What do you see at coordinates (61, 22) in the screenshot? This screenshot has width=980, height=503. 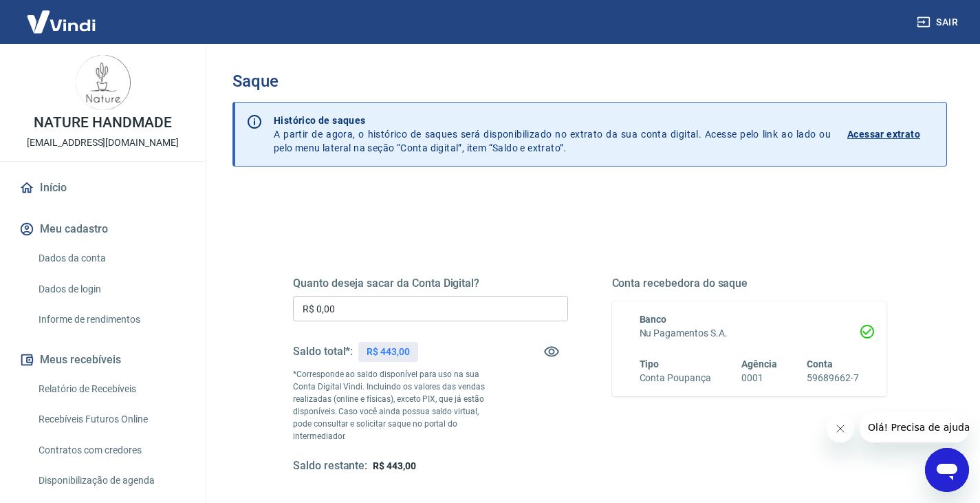 I see `img: Vindi` at bounding box center [61, 22].